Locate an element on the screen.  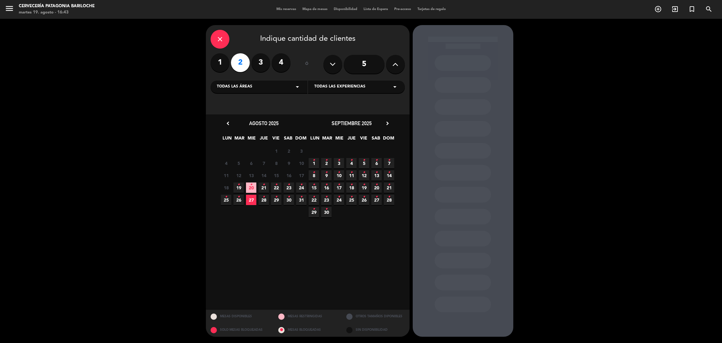
span: 16 is located at coordinates (289, 175).